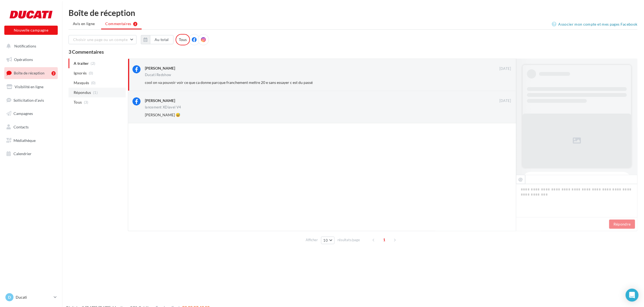 Image resolution: width=644 pixels, height=307 pixels. I want to click on span: Afficher, so click(312, 240).